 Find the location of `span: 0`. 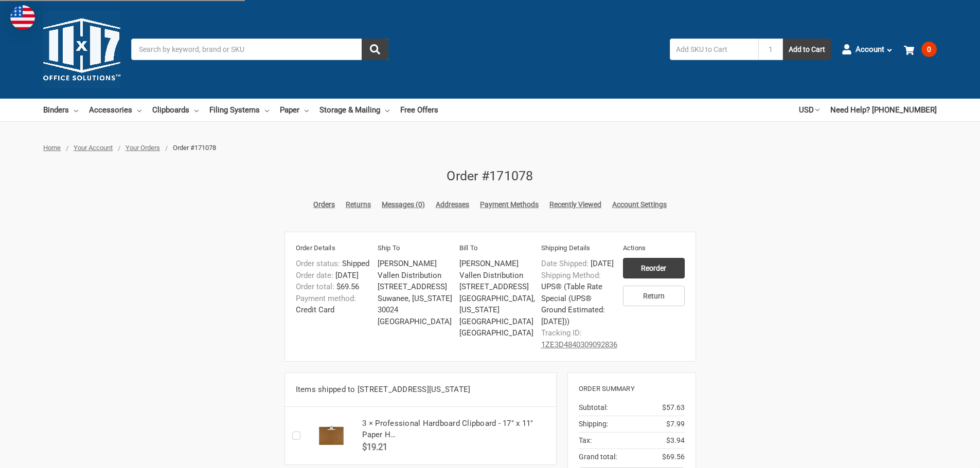

span: 0 is located at coordinates (929, 49).